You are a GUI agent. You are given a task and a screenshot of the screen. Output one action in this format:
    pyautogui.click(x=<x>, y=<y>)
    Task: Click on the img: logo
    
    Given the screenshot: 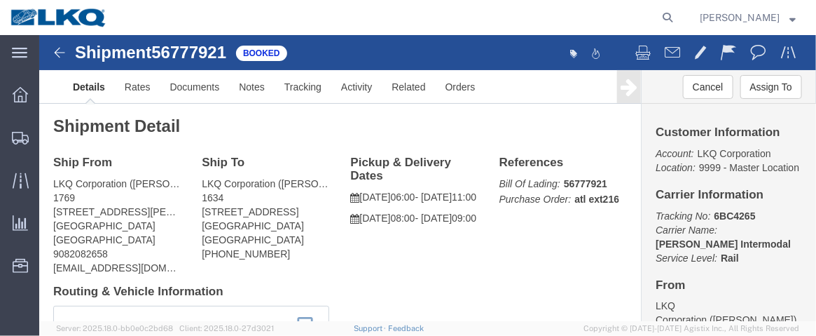 What is the action you would take?
    pyautogui.click(x=59, y=18)
    